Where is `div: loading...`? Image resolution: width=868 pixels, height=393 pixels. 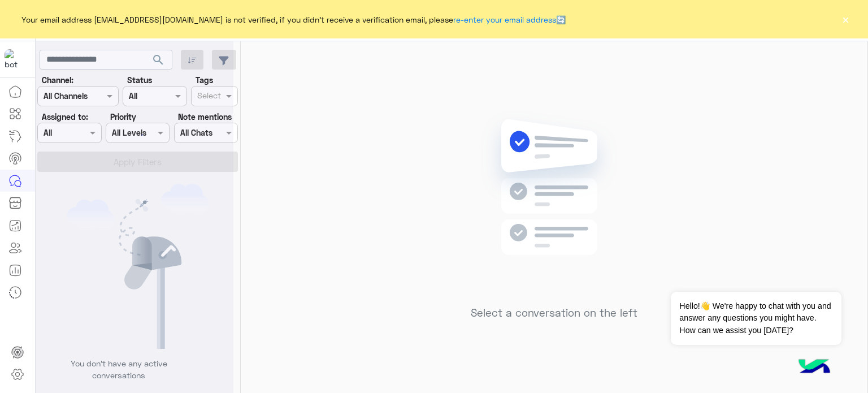 div: loading... is located at coordinates (134, 135).